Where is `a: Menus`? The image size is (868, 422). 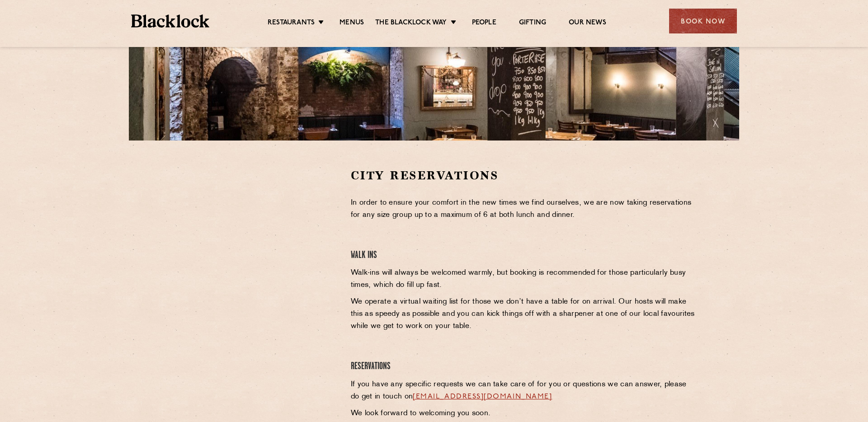 a: Menus is located at coordinates (352, 24).